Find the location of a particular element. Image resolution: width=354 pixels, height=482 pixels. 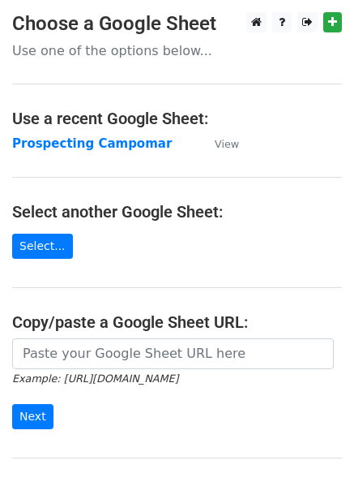

h4: Select another Google Sheet: is located at coordinates (177, 212).